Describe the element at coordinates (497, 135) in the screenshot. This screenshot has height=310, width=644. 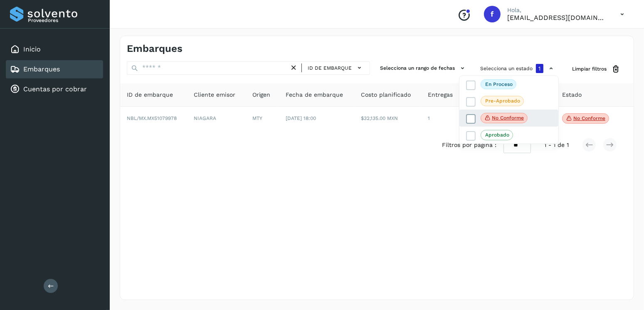
I see `p: Aprobado` at that location.